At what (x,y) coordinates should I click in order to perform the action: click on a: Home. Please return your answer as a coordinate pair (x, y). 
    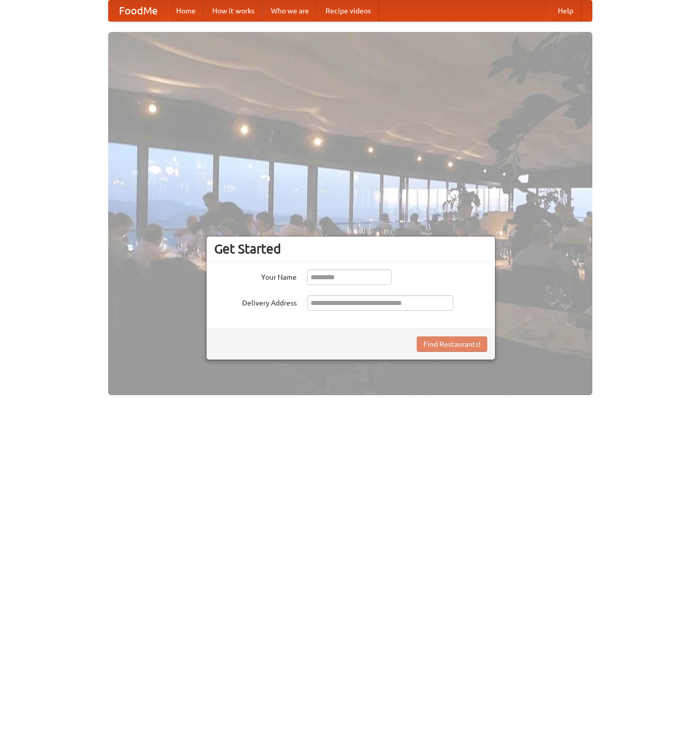
    Looking at the image, I should click on (186, 11).